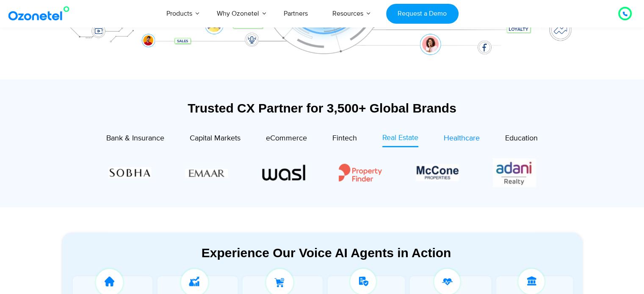  Describe the element at coordinates (287, 139) in the screenshot. I see `a: eCommerce` at that location.